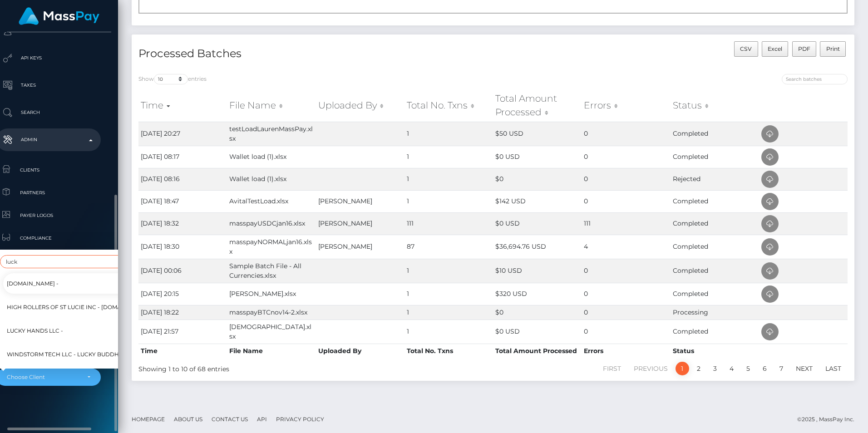  What do you see at coordinates (188, 419) in the screenshot?
I see `a: About Us` at bounding box center [188, 419].